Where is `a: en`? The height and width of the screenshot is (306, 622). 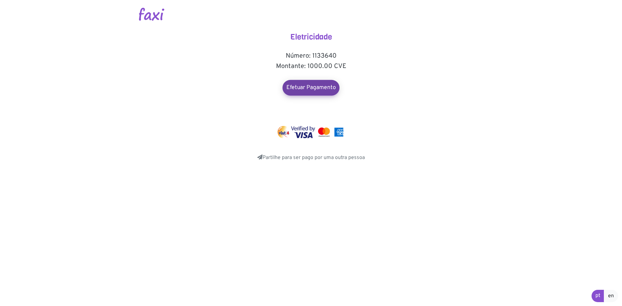
a: en is located at coordinates (611, 296).